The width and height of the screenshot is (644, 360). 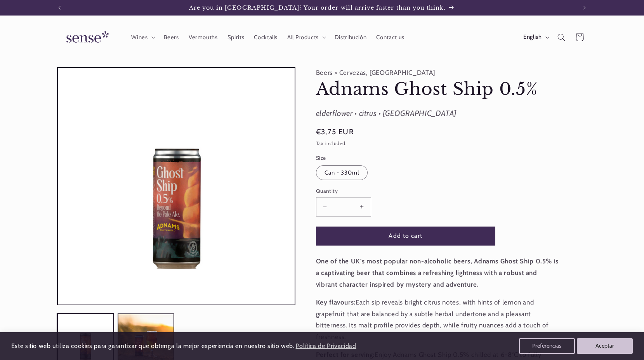 I want to click on a: Cocktails, so click(x=266, y=37).